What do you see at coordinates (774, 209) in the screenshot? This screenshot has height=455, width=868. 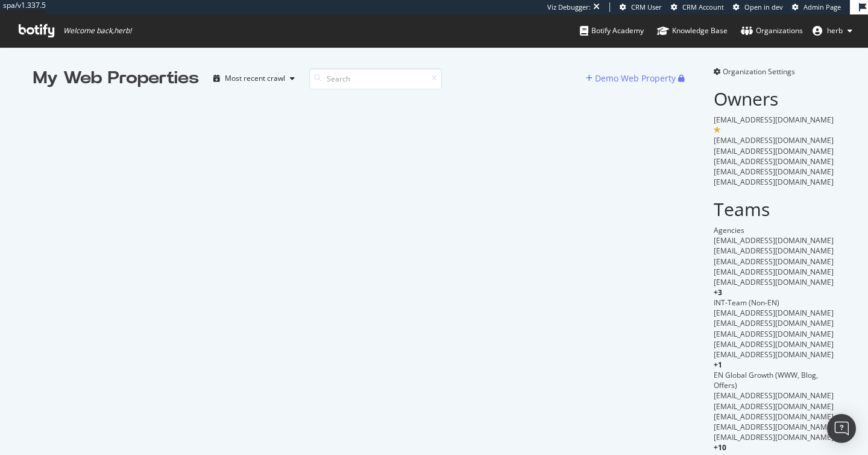 I see `h2: Teams` at bounding box center [774, 209].